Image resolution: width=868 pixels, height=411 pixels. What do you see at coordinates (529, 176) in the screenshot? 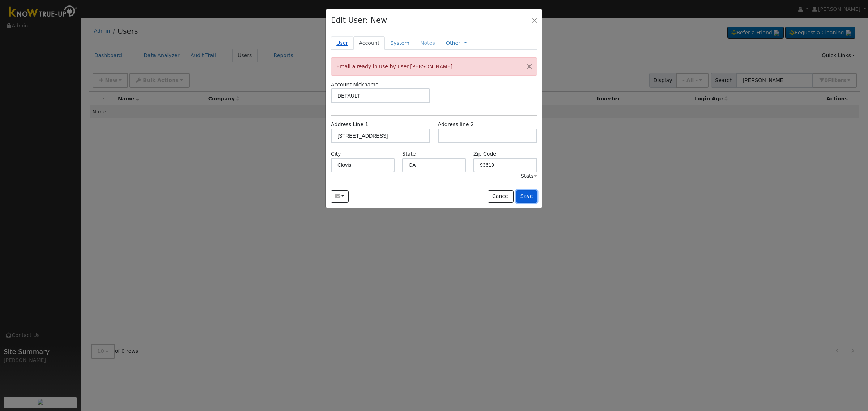
I see `div: Stats` at bounding box center [529, 176].